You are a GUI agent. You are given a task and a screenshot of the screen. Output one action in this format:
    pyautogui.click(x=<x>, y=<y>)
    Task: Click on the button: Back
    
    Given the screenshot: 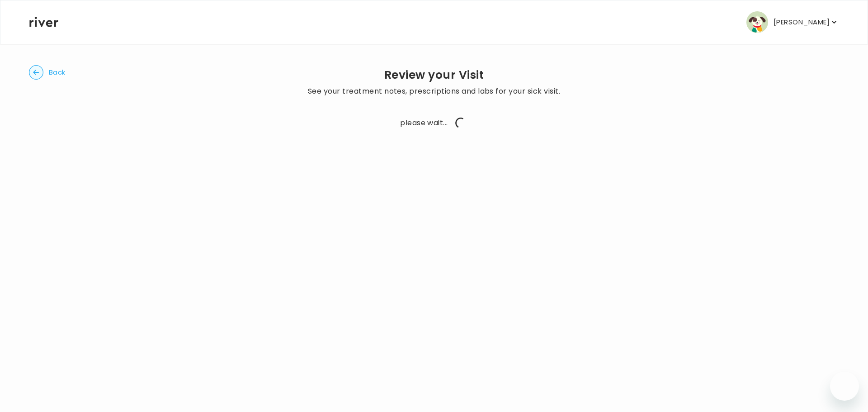 What is the action you would take?
    pyautogui.click(x=47, y=72)
    